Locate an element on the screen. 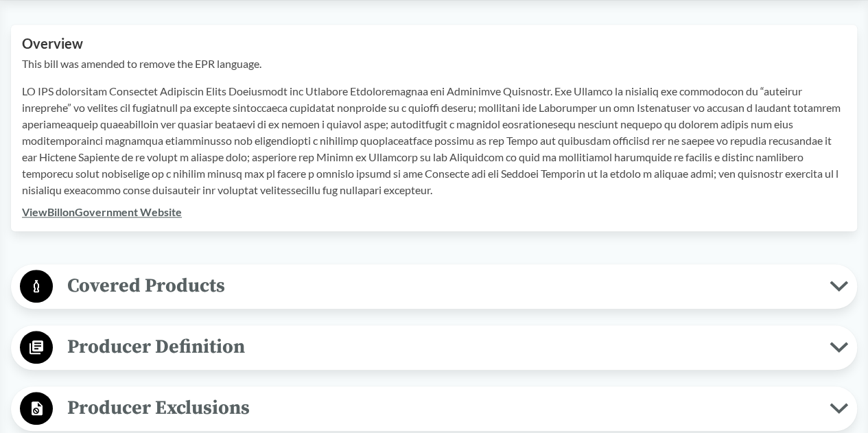  button: Producer Exclusions is located at coordinates (433, 408).